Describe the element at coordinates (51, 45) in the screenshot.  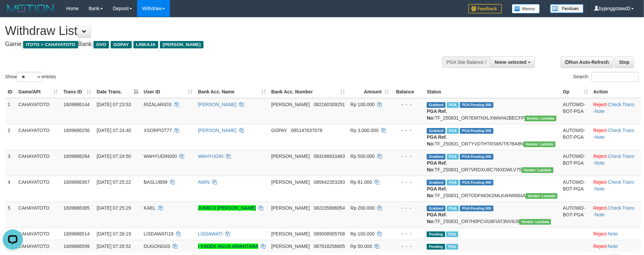
I see `span: ITOTO > CAHAYATOTO` at that location.